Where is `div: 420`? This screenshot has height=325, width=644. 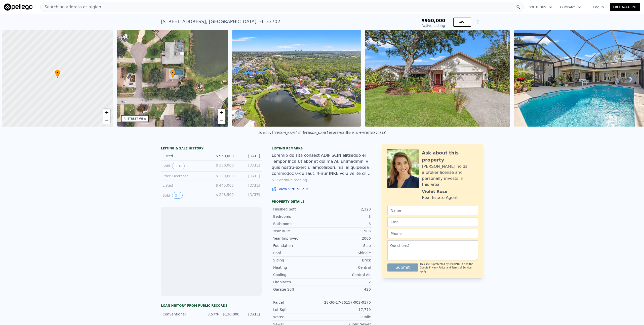
div: 420 is located at coordinates (346, 289).